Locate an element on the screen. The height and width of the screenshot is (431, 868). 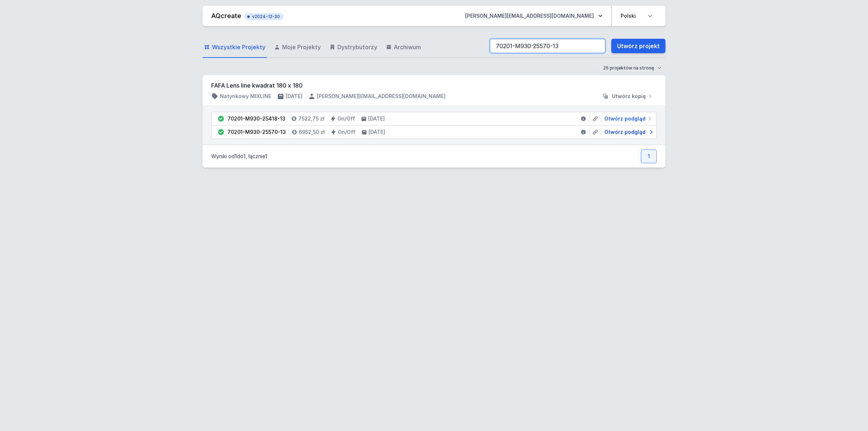
a: Wszystkie Projekty is located at coordinates (235, 48).